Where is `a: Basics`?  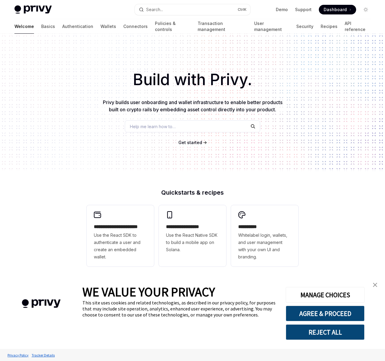 a: Basics is located at coordinates (48, 26).